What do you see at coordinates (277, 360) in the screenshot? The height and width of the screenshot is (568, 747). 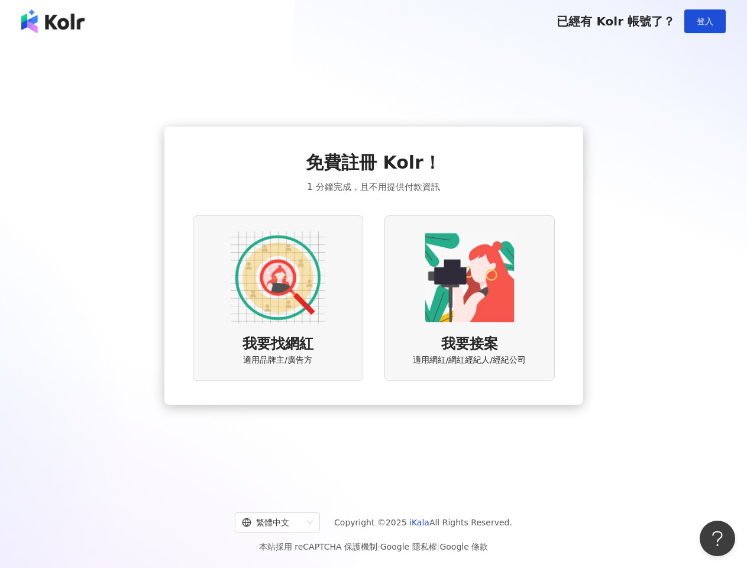 I see `span: 適用品牌主/廣告方` at bounding box center [277, 360].